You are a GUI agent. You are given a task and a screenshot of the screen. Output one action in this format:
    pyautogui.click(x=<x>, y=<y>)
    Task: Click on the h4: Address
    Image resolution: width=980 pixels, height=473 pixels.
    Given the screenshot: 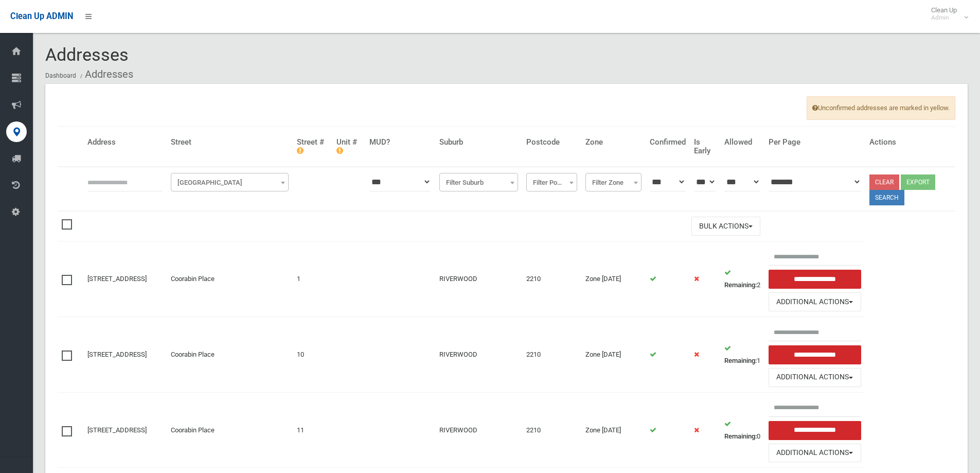 What is the action you would take?
    pyautogui.click(x=125, y=142)
    